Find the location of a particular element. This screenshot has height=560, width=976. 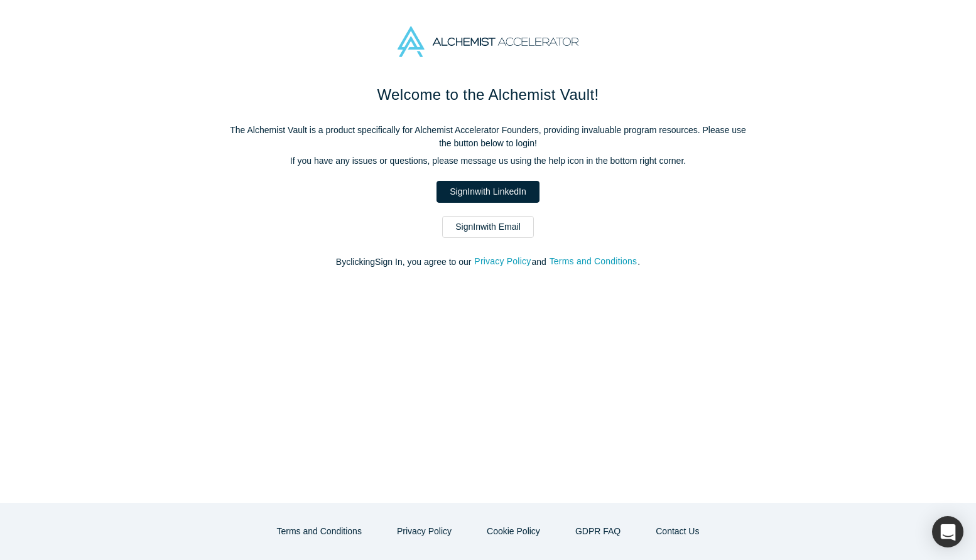

img: Alchemist Accelerator Logo is located at coordinates (488, 41).